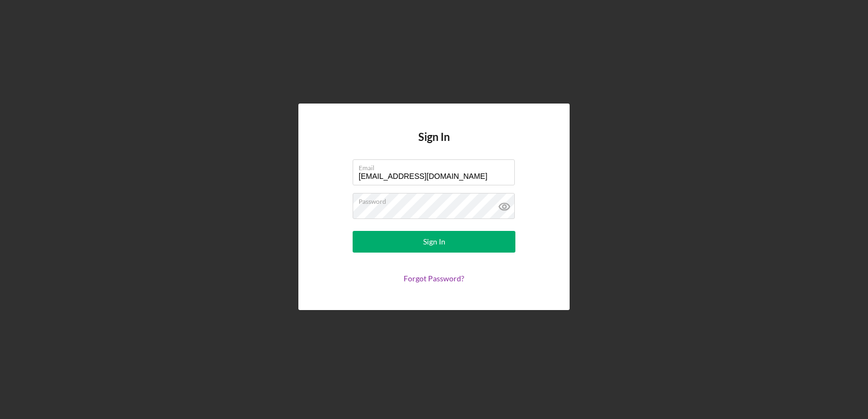 The height and width of the screenshot is (419, 868). What do you see at coordinates (437, 199) in the screenshot?
I see `label: Password` at bounding box center [437, 199].